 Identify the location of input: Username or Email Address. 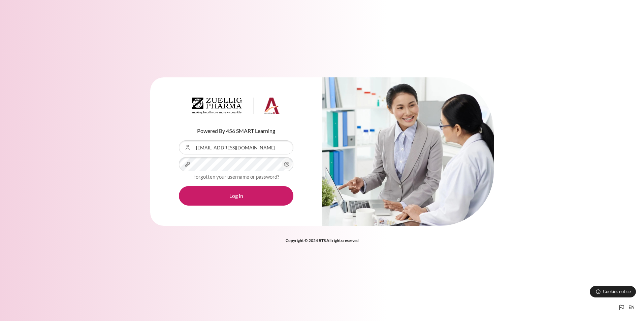
(236, 147).